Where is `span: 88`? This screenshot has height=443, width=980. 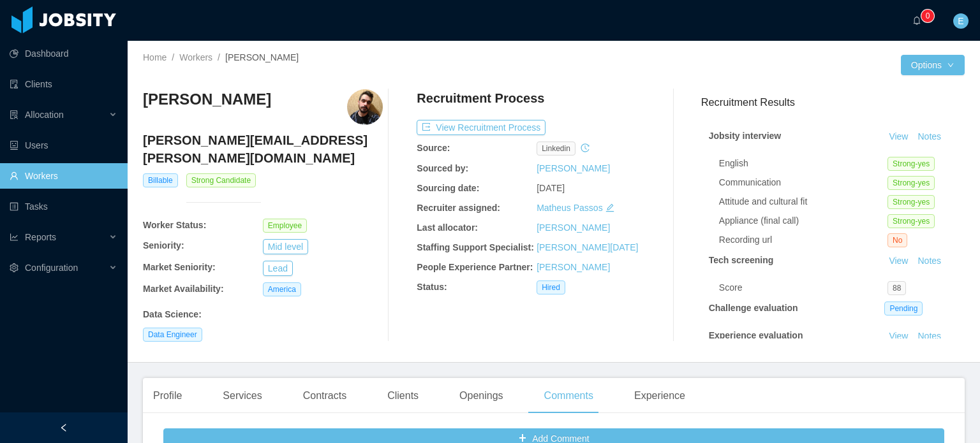 span: 88 is located at coordinates (896, 288).